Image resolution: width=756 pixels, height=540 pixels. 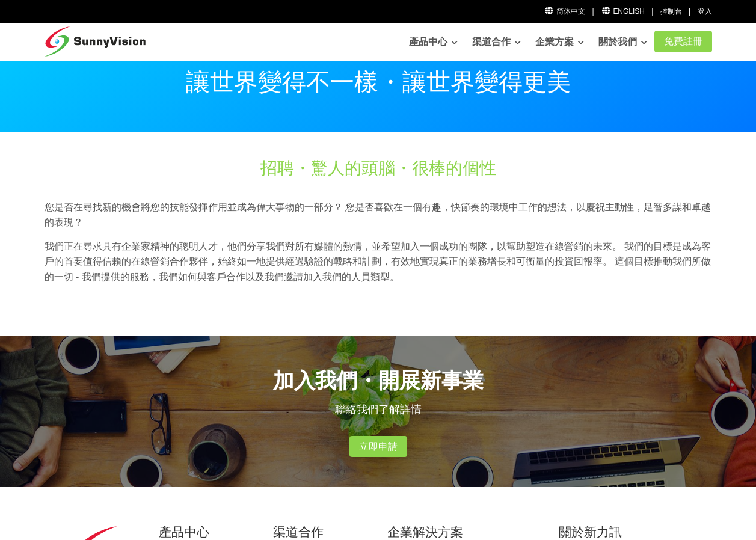 What do you see at coordinates (705, 11) in the screenshot?
I see `a: 登入` at bounding box center [705, 11].